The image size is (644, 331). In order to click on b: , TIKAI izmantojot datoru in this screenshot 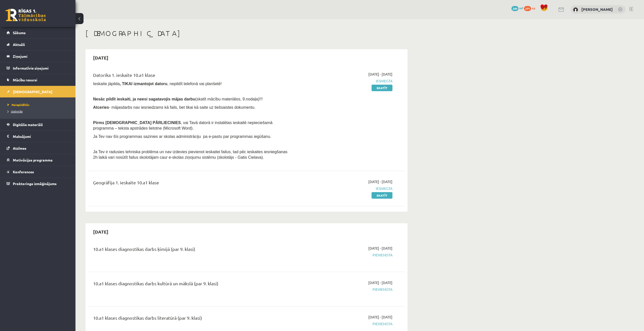, I will do `click(144, 83)`.